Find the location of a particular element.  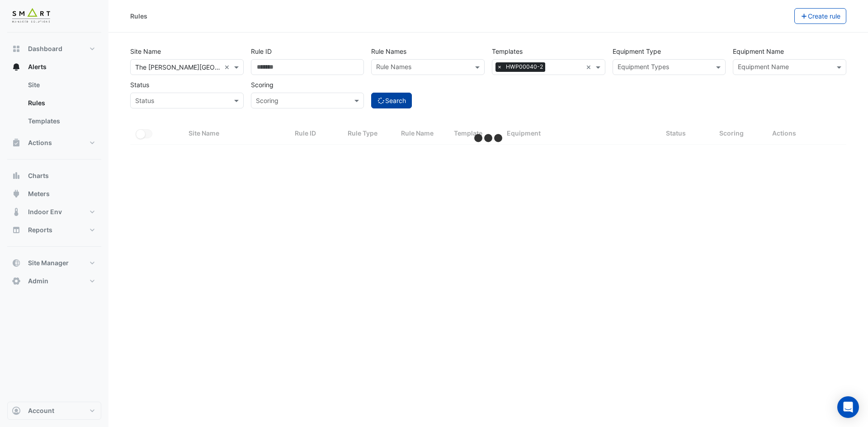

span: Meters is located at coordinates (39, 194).